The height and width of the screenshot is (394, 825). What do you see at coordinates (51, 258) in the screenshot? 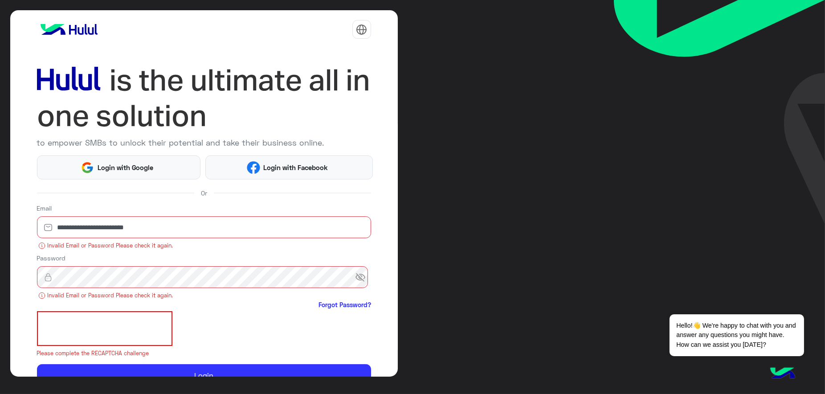
I see `label: Password` at bounding box center [51, 258].